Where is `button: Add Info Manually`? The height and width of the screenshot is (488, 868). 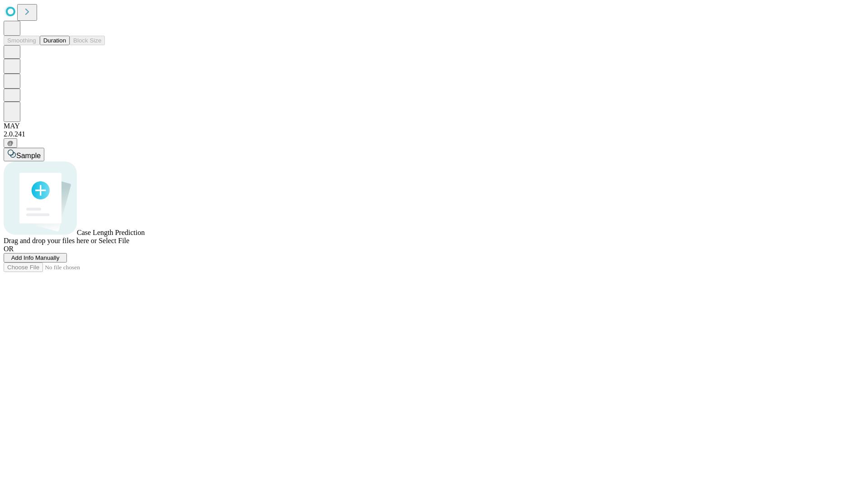
button: Add Info Manually is located at coordinates (35, 258).